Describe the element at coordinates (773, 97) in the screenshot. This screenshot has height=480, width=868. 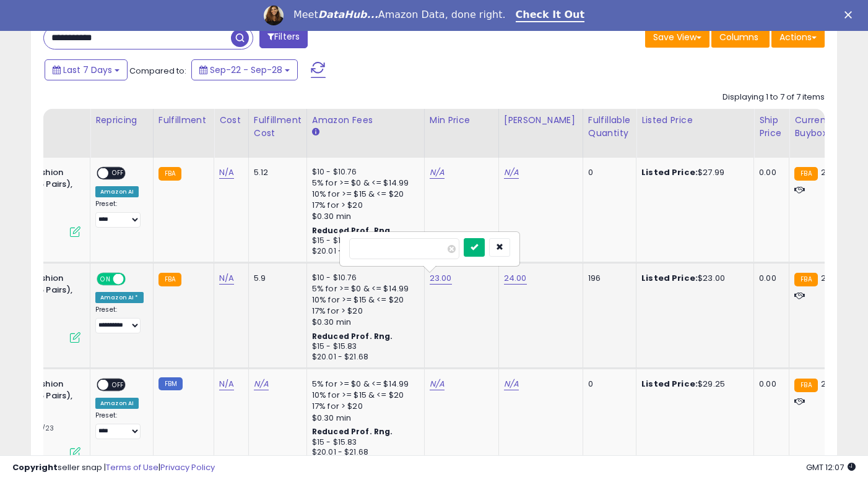
I see `div: Displaying 1 to 7 of 7 items` at that location.